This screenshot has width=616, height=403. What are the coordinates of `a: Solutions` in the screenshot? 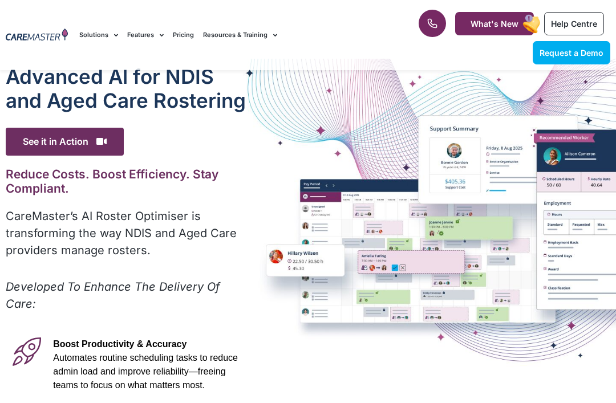 It's located at (99, 35).